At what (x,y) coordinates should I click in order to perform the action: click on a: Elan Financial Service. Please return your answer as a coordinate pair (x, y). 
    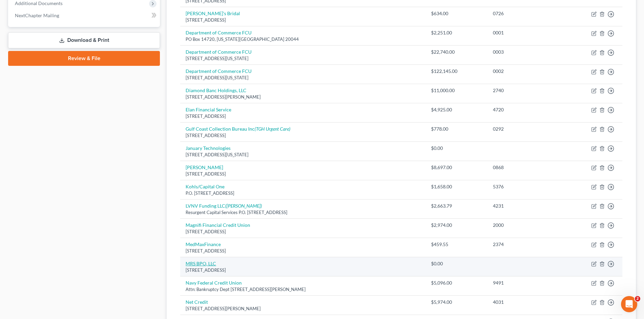
    Looking at the image, I should click on (208, 110).